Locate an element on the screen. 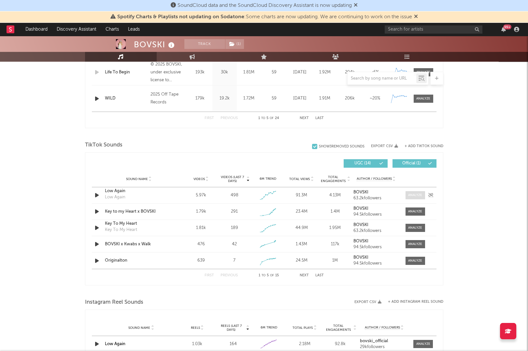 Image resolution: width=528 pixels, height=351 pixels. div: 1.95M is located at coordinates (335, 228).